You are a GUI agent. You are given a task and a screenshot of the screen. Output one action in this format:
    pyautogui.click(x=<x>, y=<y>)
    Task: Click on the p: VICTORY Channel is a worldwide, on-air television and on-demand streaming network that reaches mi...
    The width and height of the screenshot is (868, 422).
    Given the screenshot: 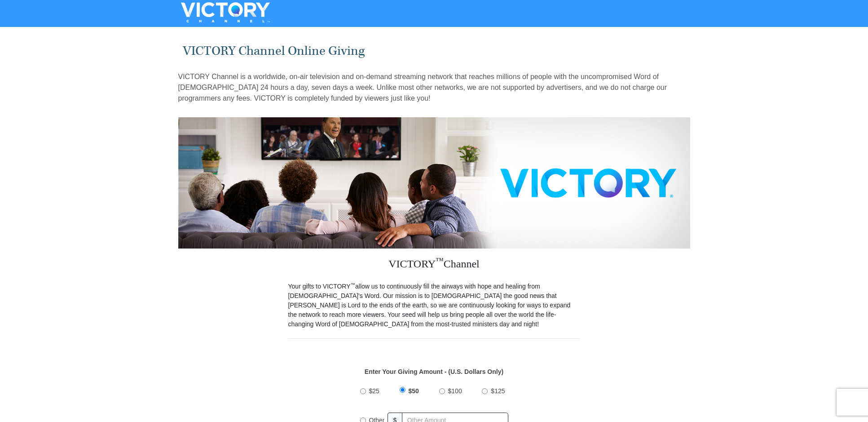 What is the action you would take?
    pyautogui.click(x=434, y=88)
    